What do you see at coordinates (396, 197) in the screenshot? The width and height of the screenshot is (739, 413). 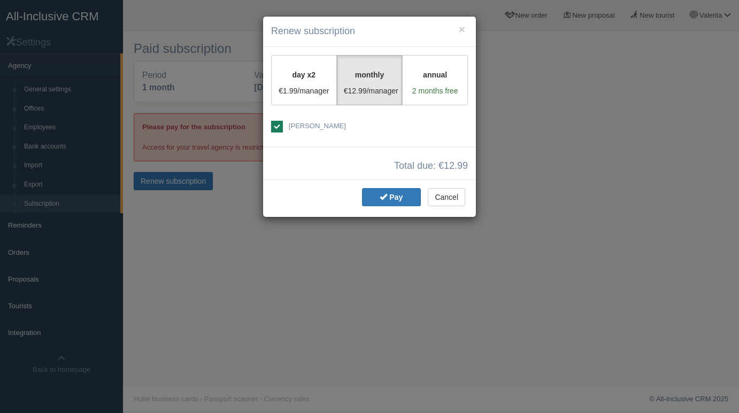 I see `span: Pay` at bounding box center [396, 197].